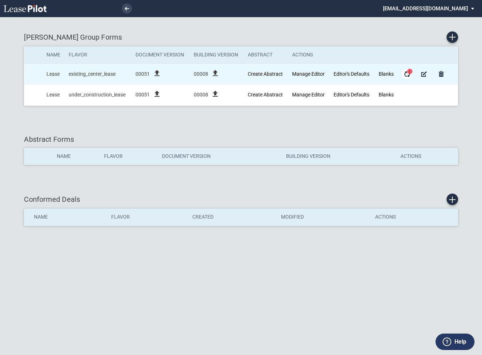  What do you see at coordinates (240, 139) in the screenshot?
I see `div: Abstract Forms` at bounding box center [240, 139].